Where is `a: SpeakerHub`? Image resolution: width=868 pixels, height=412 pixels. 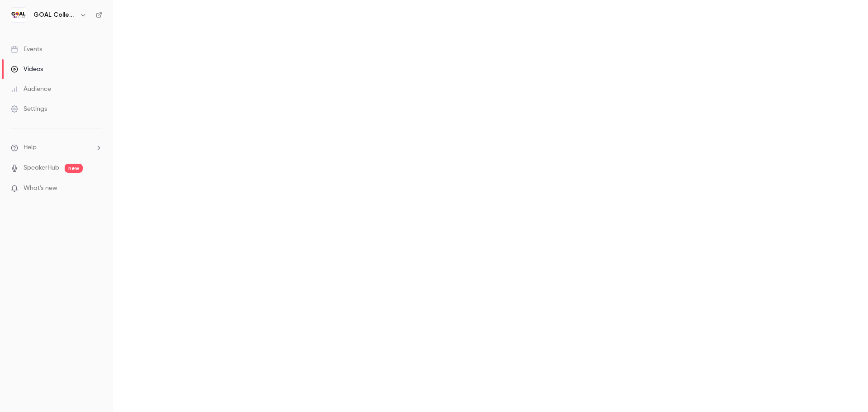 a: SpeakerHub is located at coordinates (41, 168).